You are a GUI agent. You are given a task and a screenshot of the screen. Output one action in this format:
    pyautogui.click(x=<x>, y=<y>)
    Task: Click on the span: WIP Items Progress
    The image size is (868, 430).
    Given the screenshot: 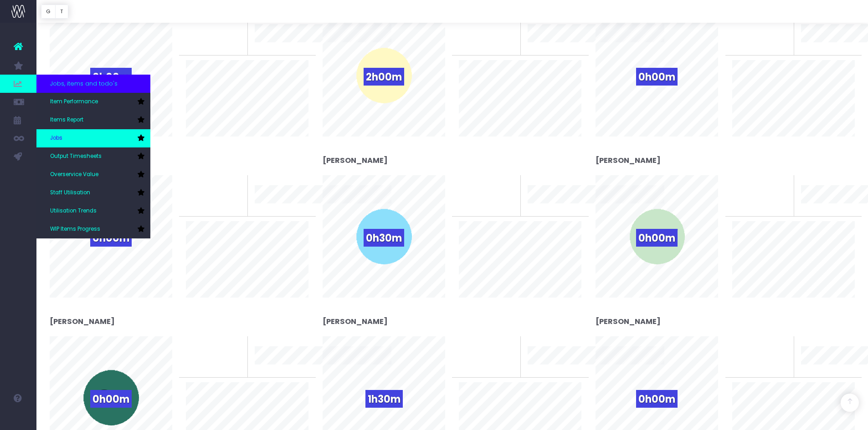 What is the action you would take?
    pyautogui.click(x=75, y=229)
    